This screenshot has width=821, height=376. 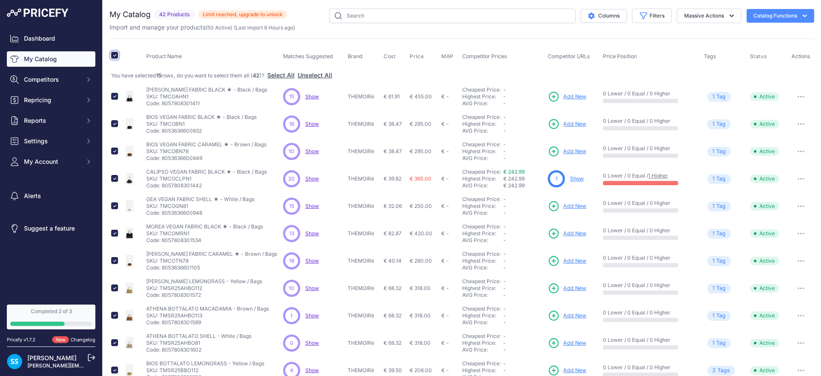 I want to click on span: Settings, so click(x=52, y=141).